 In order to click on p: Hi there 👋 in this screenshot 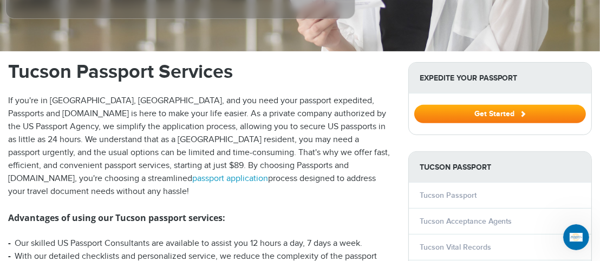, I will do `click(108, 86)`.